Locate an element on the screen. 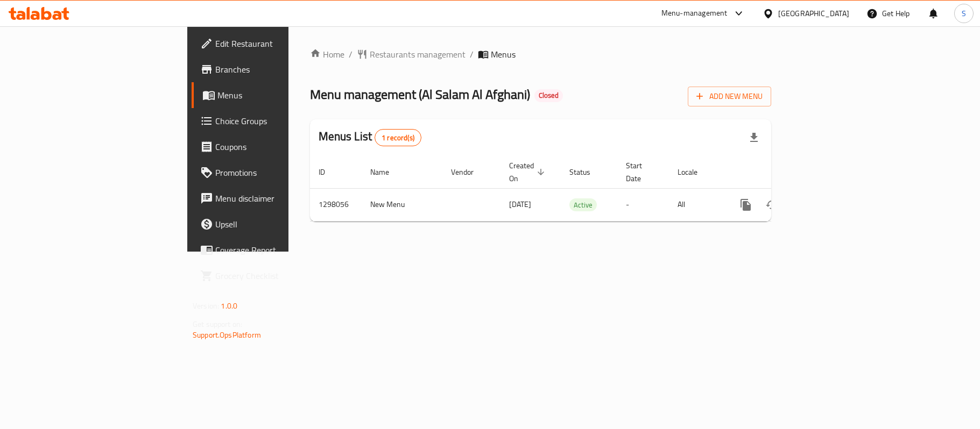 The image size is (980, 429). nav: breadcrumb is located at coordinates (541, 55).